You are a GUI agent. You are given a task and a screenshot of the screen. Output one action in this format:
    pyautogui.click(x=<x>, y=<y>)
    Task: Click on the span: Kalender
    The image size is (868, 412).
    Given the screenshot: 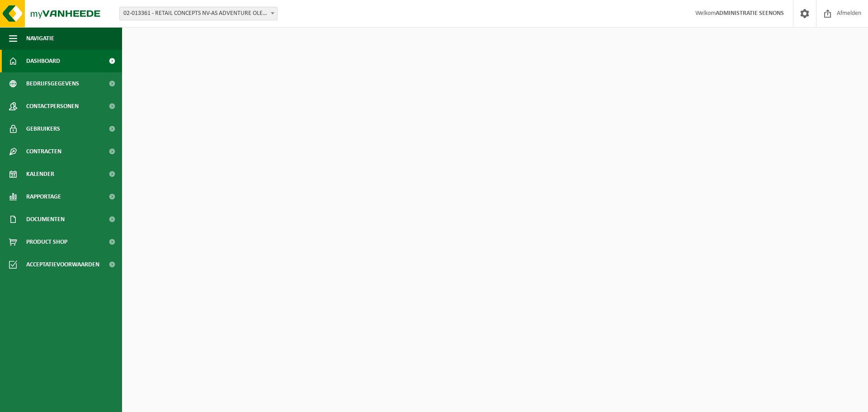 What is the action you would take?
    pyautogui.click(x=40, y=174)
    